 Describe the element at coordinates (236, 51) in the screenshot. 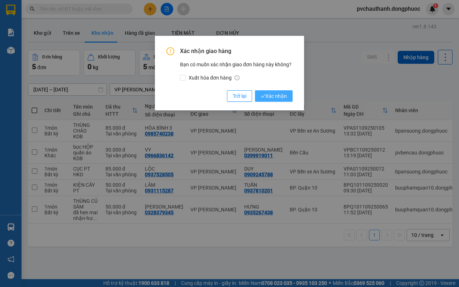

I see `span: Xác nhận giao hàng` at that location.